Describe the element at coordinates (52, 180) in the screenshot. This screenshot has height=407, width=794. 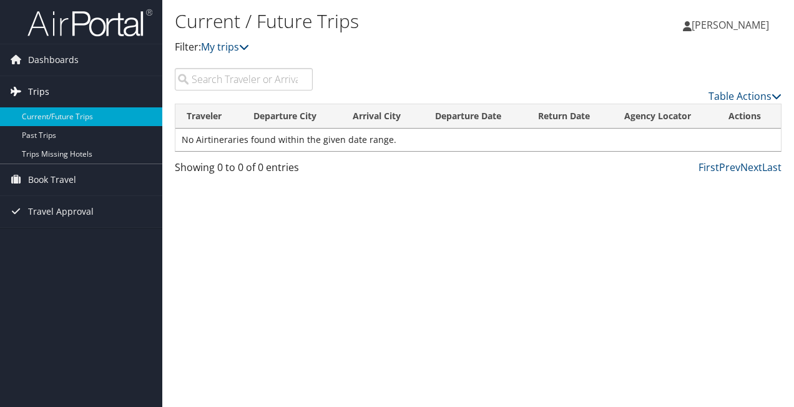
I see `span: Book Travel` at that location.